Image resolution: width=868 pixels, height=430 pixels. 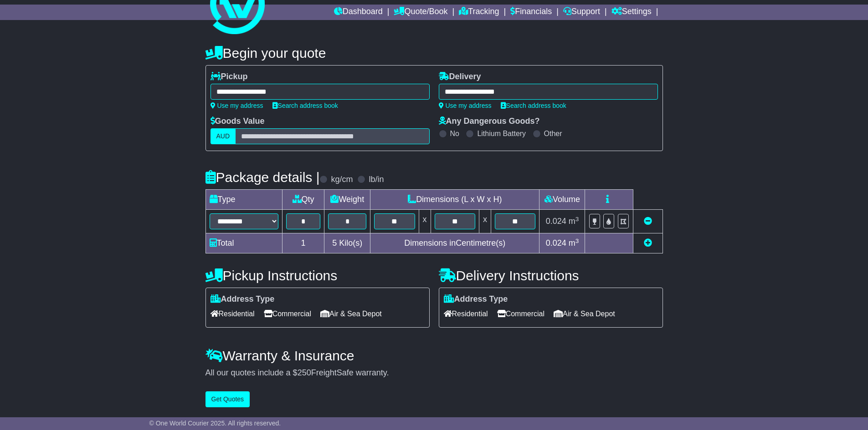 What do you see at coordinates (455, 200) in the screenshot?
I see `td: Dimensions (L x W x H)` at bounding box center [455, 200].